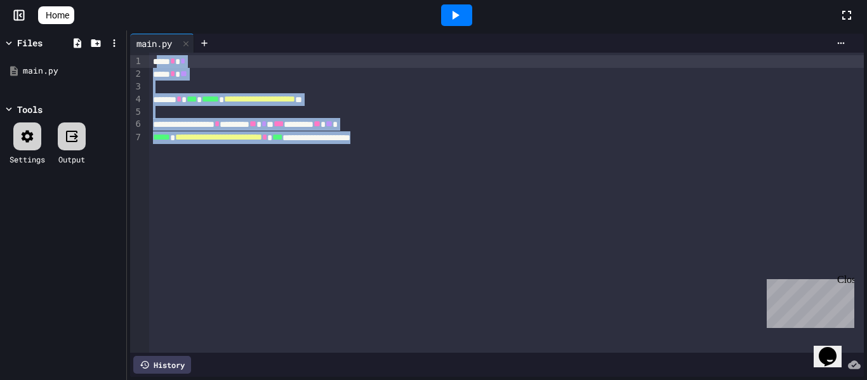 This screenshot has width=867, height=380. I want to click on div: Settings, so click(27, 159).